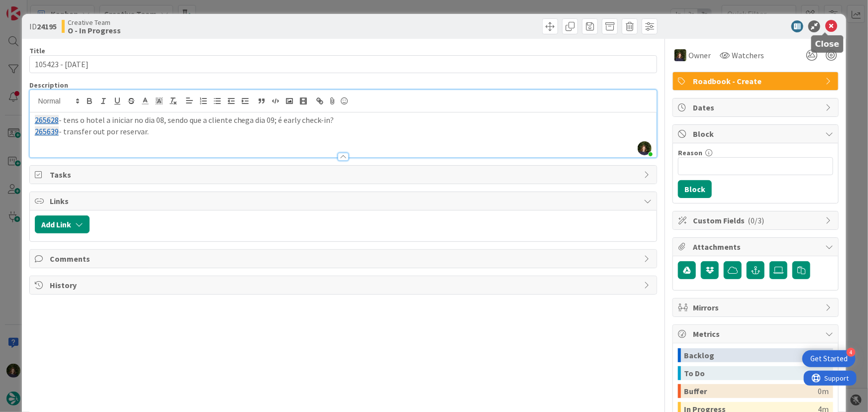 Image resolution: width=868 pixels, height=412 pixels. What do you see at coordinates (756, 220) in the screenshot?
I see `span: ( 0/3 )` at bounding box center [756, 220].